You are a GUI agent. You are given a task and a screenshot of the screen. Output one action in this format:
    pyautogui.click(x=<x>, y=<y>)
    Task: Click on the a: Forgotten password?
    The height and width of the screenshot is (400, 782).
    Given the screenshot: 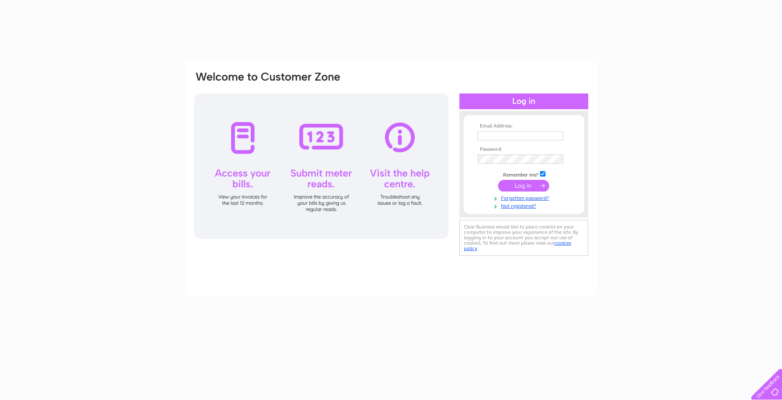 What is the action you would take?
    pyautogui.click(x=524, y=197)
    